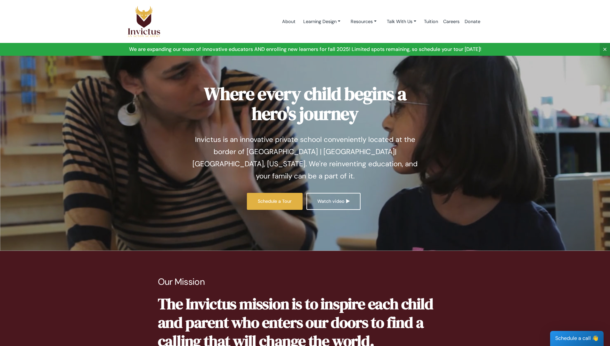 The width and height of the screenshot is (610, 346). I want to click on a: Schedule a Tour, so click(275, 201).